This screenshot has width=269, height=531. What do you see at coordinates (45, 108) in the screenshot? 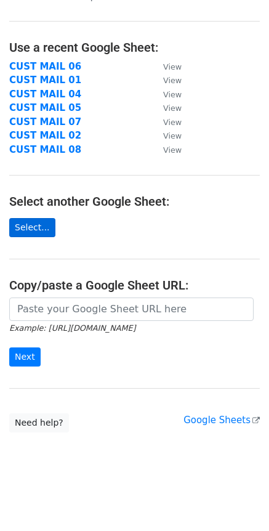
I see `a: CUST MAIL 05` at bounding box center [45, 108].